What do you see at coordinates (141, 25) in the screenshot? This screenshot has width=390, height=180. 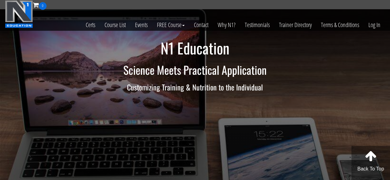 I see `a: Events` at bounding box center [141, 25].